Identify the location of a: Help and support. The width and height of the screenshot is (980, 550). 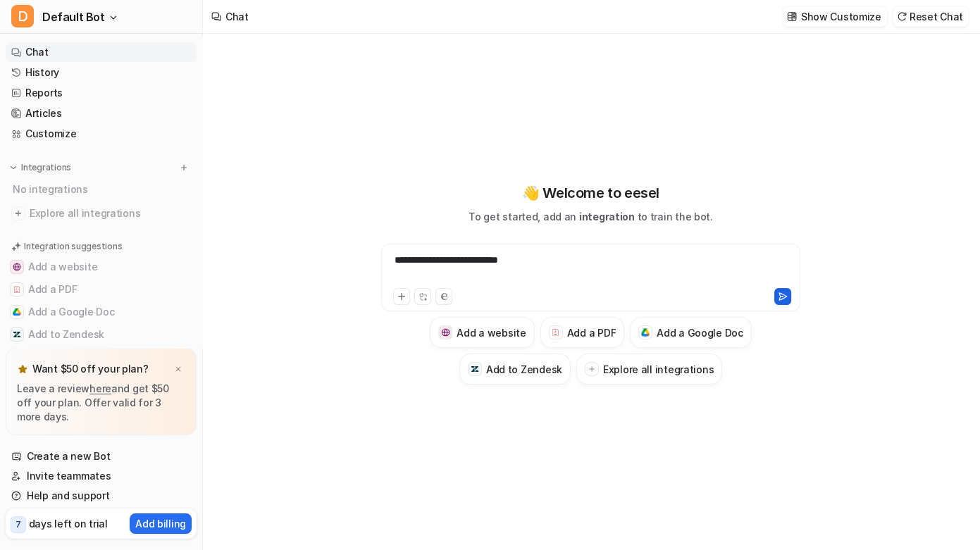
(101, 496).